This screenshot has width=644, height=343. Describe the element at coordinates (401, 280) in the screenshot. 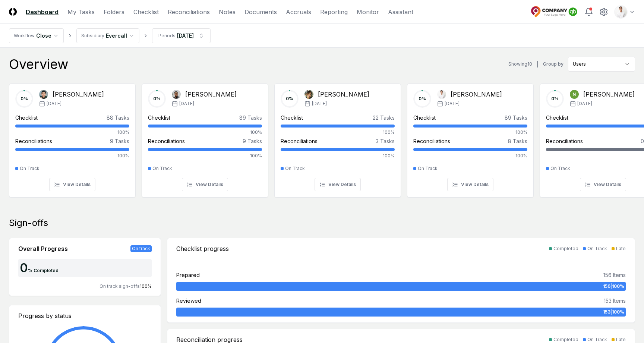

I see `a: Checklist progressCompletedOn TrackLatePrepared156 Items156|100%Reviewed153 Items153|100%` at that location.